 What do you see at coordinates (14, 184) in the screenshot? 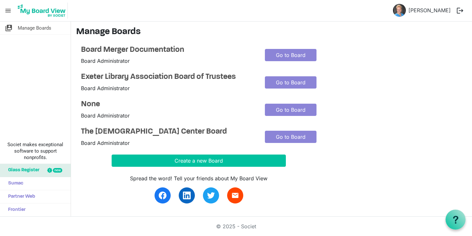
I see `span: Sumac` at bounding box center [14, 184].